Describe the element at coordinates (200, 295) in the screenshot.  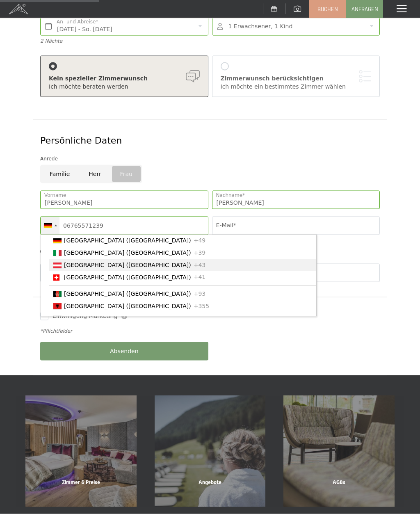
I see `span: +93` at that location.